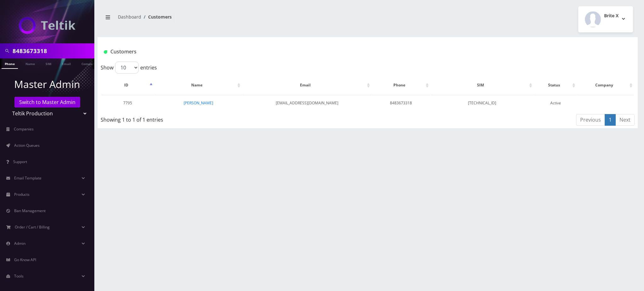  I want to click on a: Name, so click(30, 63).